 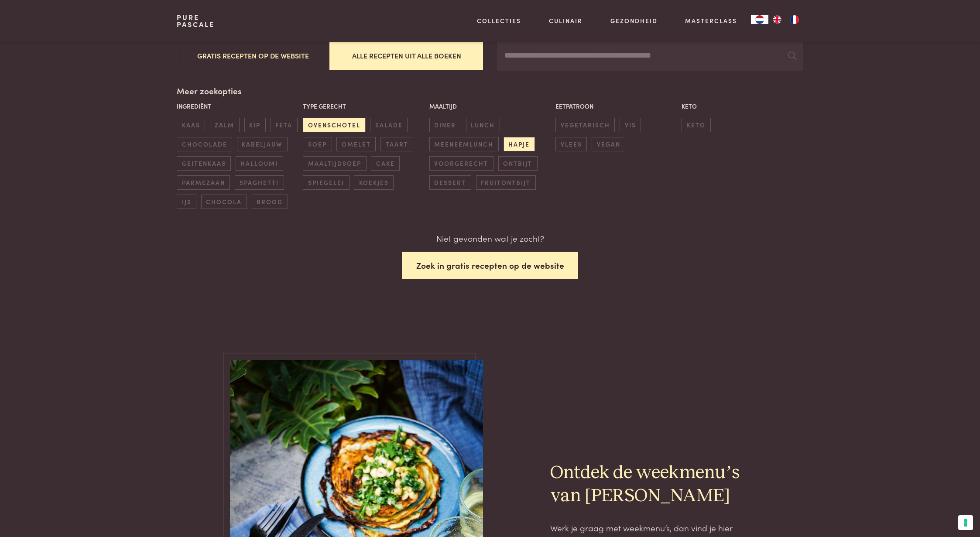 I want to click on span: spiegelei, so click(x=326, y=182).